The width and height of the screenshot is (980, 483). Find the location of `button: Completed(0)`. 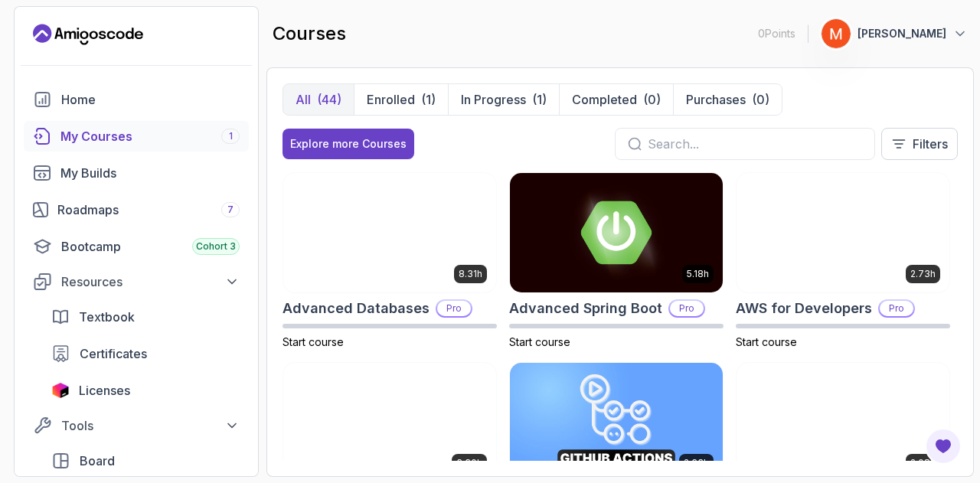

button: Completed(0) is located at coordinates (615, 100).